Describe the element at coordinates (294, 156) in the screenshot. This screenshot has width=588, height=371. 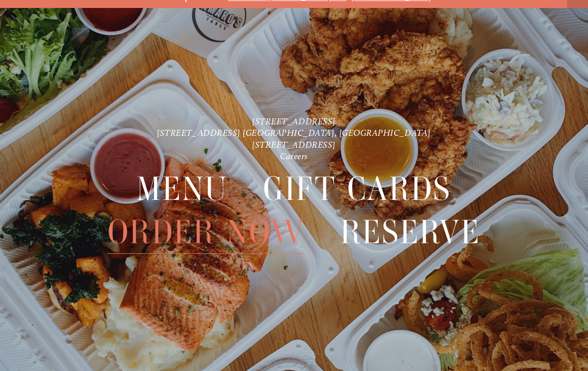
I see `a: Careers` at that location.